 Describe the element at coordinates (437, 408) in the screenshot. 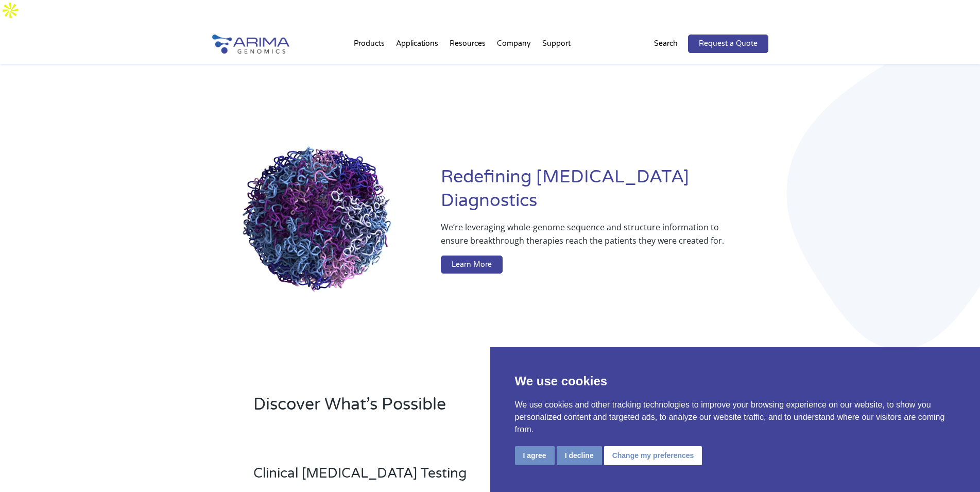

I see `h2: Discover What’s Possible` at that location.